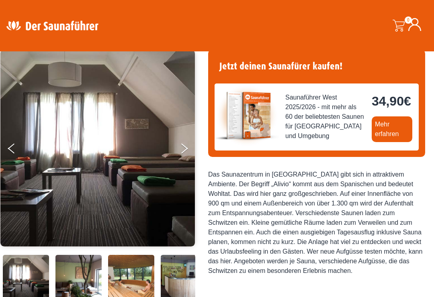 The height and width of the screenshot is (297, 434). Describe the element at coordinates (317, 66) in the screenshot. I see `h4: Jetzt deinen Saunafürer kaufen!` at that location.